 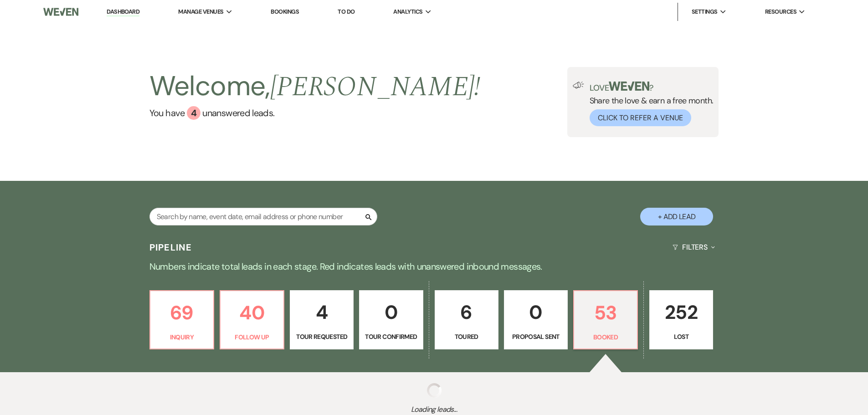 I want to click on a: 4Tour Requested, so click(x=322, y=320).